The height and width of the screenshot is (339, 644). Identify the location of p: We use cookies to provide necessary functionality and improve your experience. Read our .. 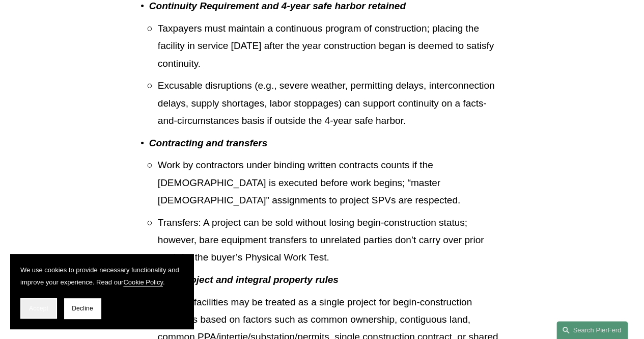
(102, 276).